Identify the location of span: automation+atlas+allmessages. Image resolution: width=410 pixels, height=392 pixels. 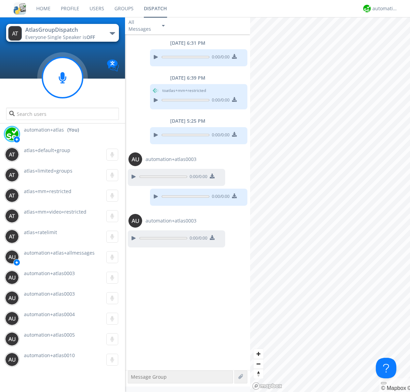
(59, 253).